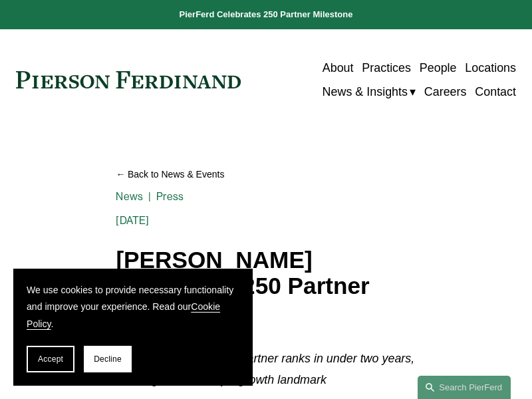 This screenshot has width=532, height=399. I want to click on button: Decline, so click(108, 359).